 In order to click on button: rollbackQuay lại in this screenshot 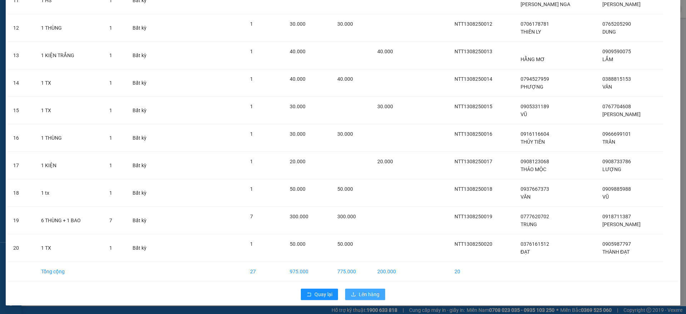, I will do `click(319, 294)`.